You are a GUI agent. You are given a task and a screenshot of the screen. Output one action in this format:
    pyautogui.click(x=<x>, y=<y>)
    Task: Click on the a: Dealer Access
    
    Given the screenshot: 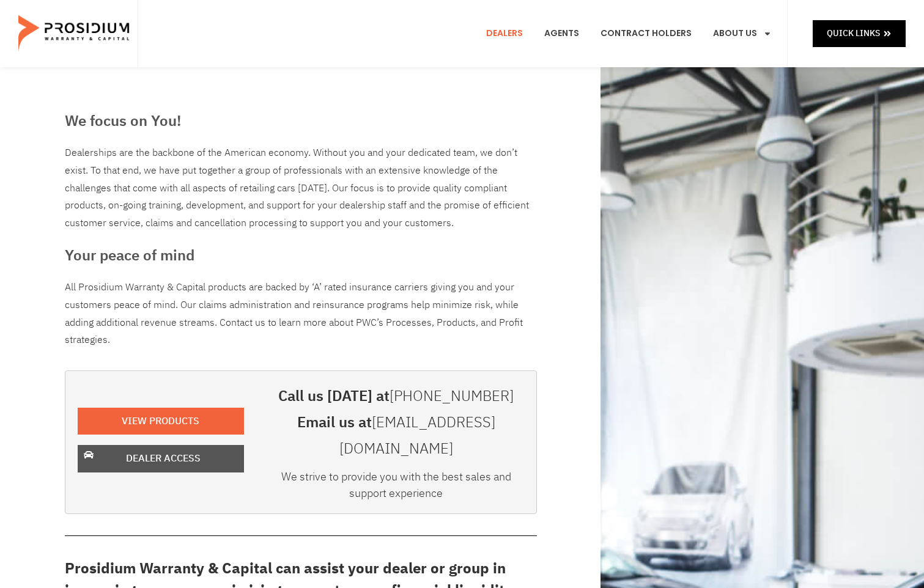 What is the action you would take?
    pyautogui.click(x=161, y=458)
    